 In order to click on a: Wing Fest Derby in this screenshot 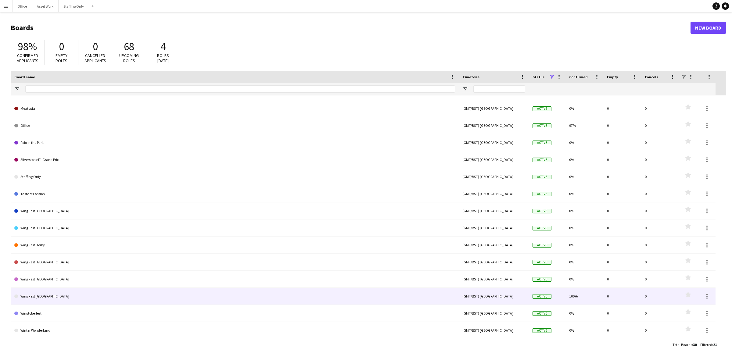, I will do `click(235, 245)`.